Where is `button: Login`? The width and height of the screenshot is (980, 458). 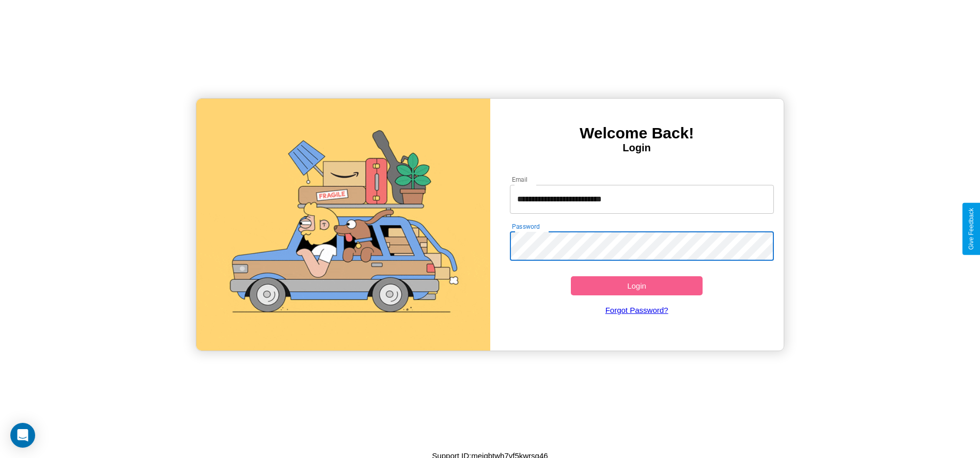
button: Login is located at coordinates (637, 286).